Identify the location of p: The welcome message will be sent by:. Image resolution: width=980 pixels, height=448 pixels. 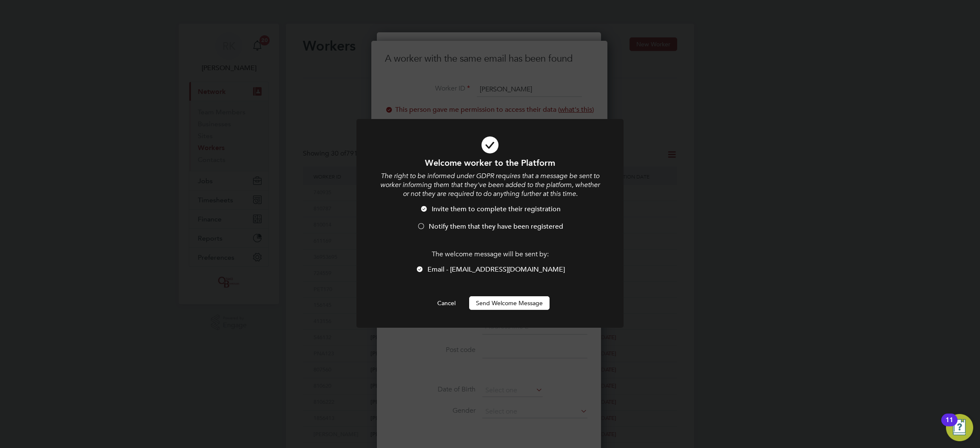
(490, 254).